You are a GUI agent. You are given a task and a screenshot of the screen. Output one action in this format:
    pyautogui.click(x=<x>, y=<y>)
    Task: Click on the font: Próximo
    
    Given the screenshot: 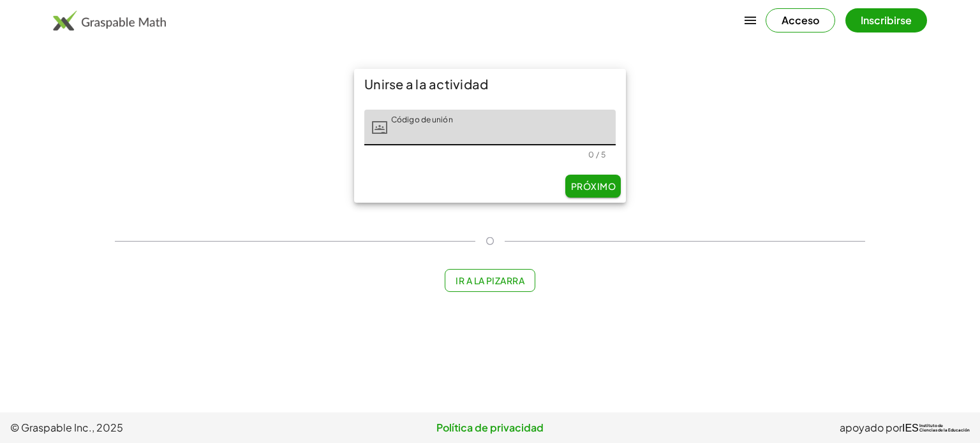 What is the action you would take?
    pyautogui.click(x=593, y=186)
    